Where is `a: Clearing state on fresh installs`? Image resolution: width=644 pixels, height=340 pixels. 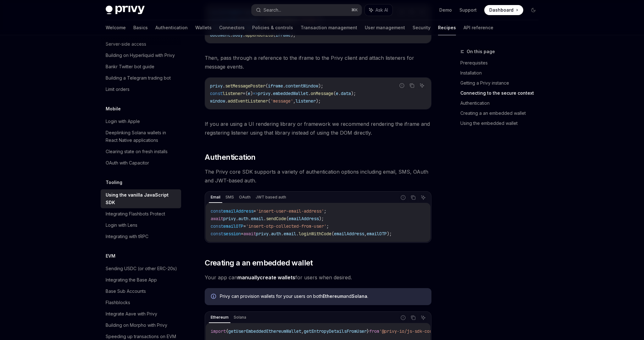 a: Clearing state on fresh installs is located at coordinates (141, 152).